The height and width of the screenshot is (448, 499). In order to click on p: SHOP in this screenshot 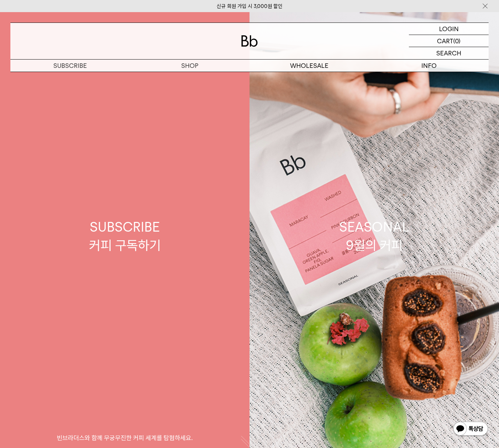, I will do `click(190, 66)`.